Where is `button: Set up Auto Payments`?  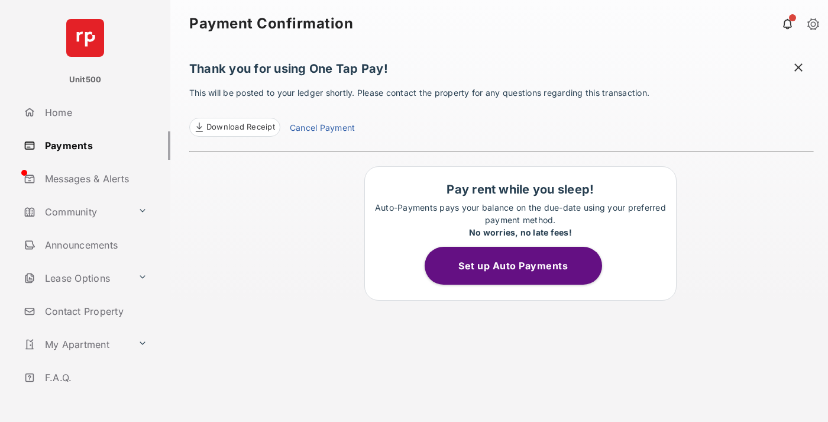
button: Set up Auto Payments is located at coordinates (513, 265).